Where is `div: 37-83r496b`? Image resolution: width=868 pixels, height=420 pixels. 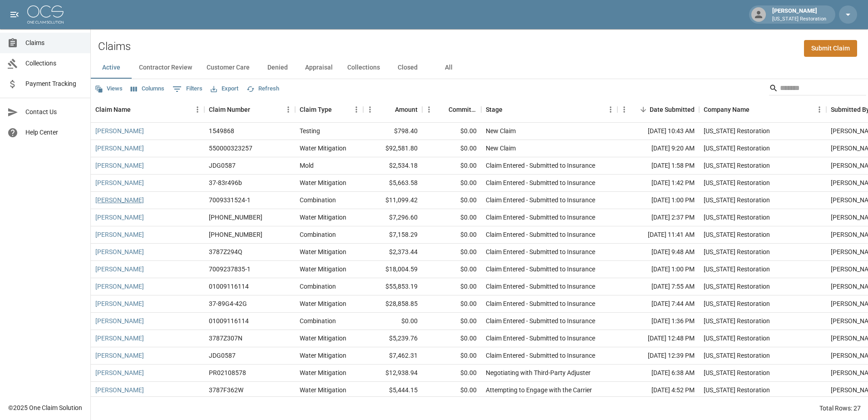 div: 37-83r496b is located at coordinates (226, 183).